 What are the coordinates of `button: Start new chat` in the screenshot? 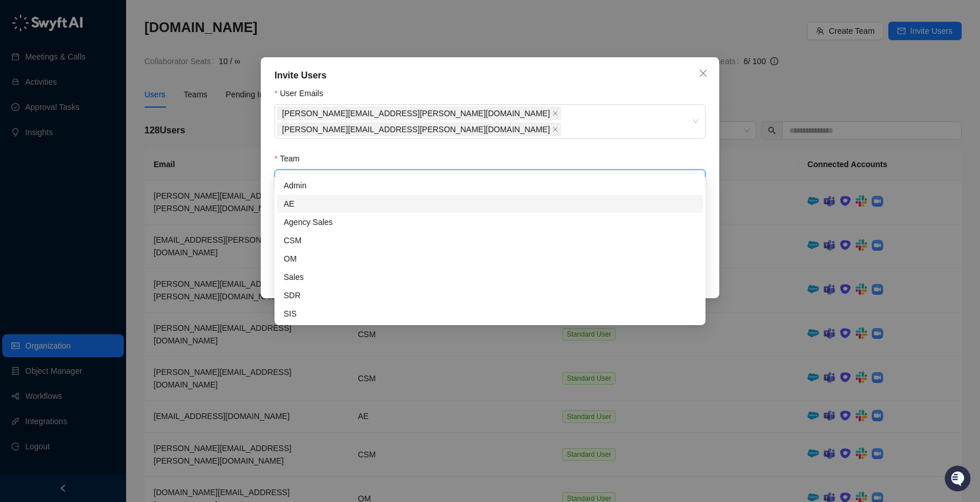 It's located at (202, 114).